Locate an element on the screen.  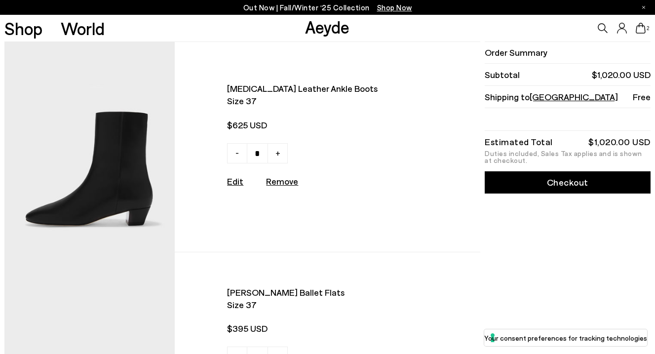
li: Order Summary is located at coordinates (568, 52).